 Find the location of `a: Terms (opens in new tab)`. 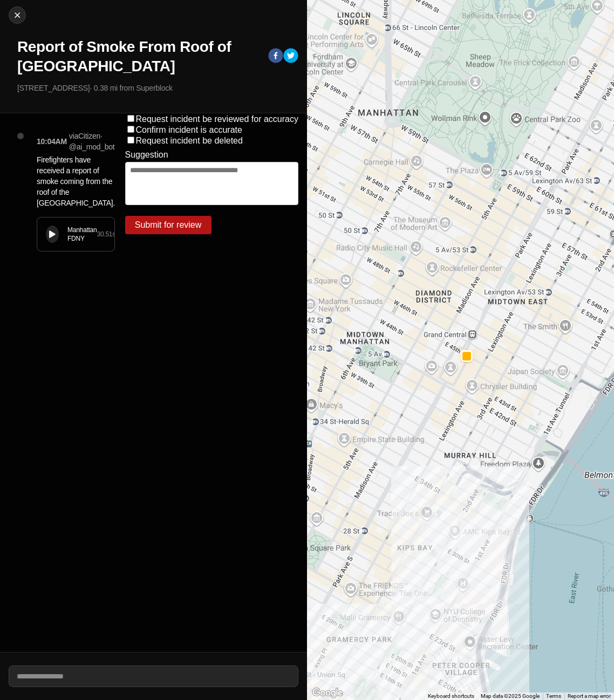

a: Terms (opens in new tab) is located at coordinates (553, 696).